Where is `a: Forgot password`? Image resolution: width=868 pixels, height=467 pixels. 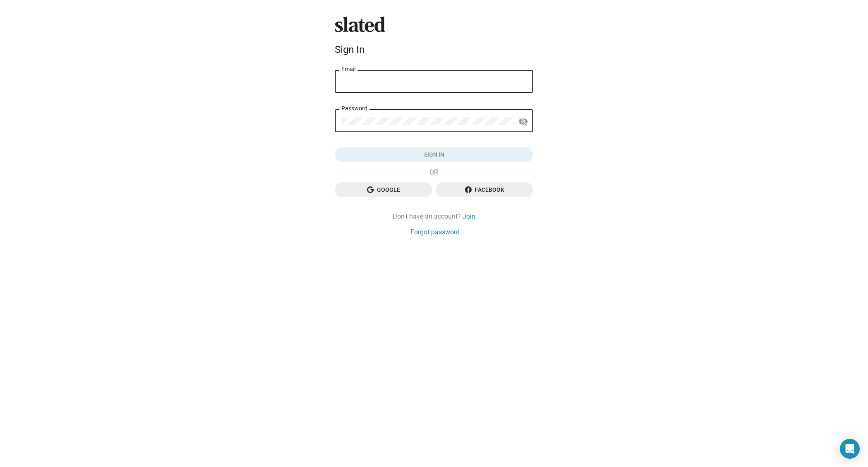 a: Forgot password is located at coordinates (435, 232).